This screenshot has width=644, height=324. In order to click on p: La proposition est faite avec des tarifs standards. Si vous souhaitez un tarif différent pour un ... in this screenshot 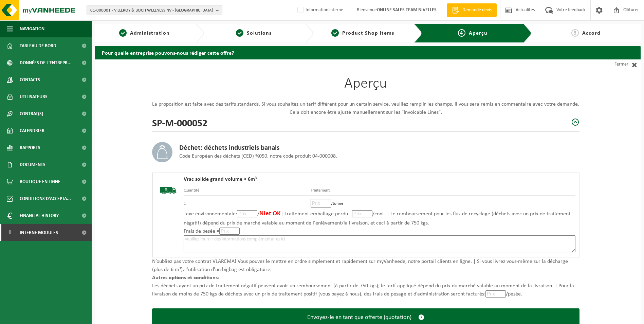, I will do `click(365, 108)`.